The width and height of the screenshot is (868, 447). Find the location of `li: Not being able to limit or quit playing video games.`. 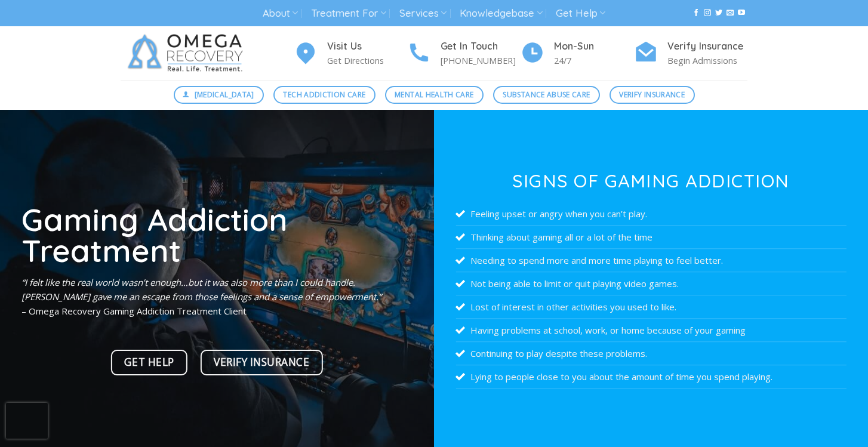

li: Not being able to limit or quit playing video games. is located at coordinates (651, 283).